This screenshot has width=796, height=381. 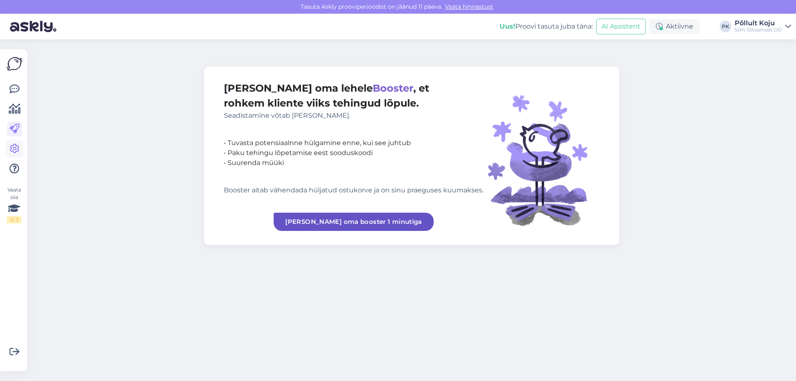 What do you see at coordinates (758, 23) in the screenshot?
I see `div: Põllult Koju` at bounding box center [758, 23].